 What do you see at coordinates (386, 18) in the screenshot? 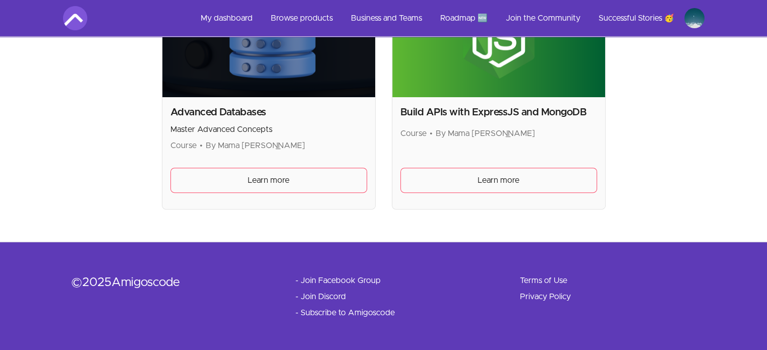
I see `a: Business and Teams` at bounding box center [386, 18].